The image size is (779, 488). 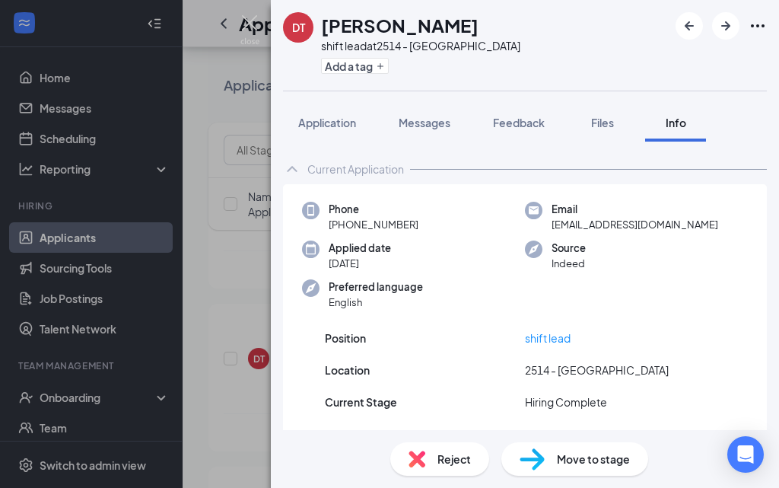 I want to click on a: shift lead, so click(x=548, y=338).